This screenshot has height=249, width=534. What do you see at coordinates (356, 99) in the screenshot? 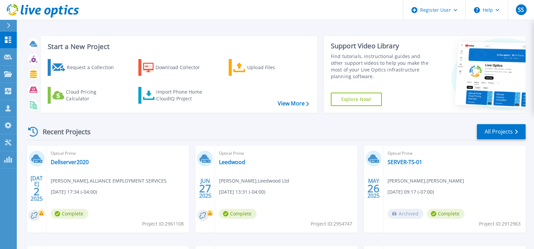
I see `a: Explore Now!` at bounding box center [356, 99].